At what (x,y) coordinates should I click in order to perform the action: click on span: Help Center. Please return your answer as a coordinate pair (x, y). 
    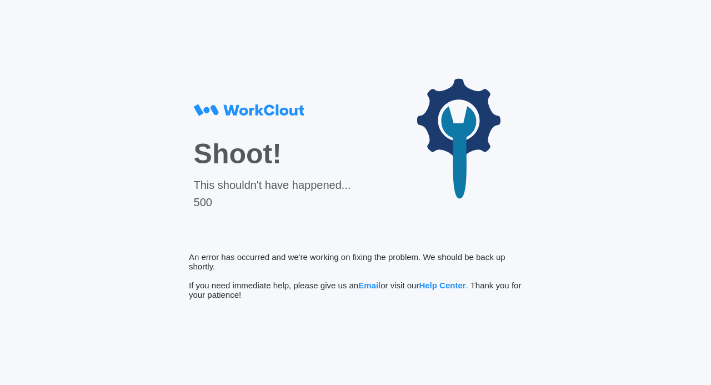
    Looking at the image, I should click on (442, 285).